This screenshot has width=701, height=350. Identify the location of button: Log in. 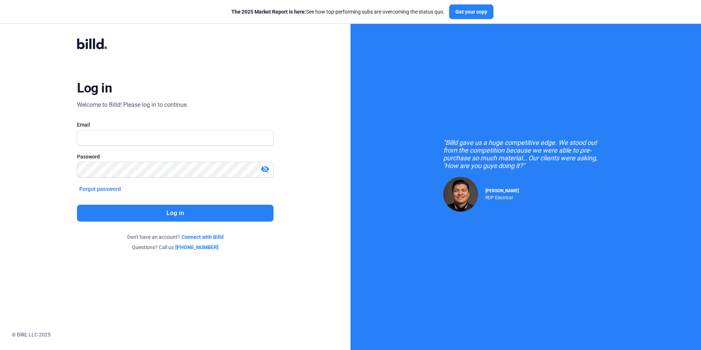
(175, 213).